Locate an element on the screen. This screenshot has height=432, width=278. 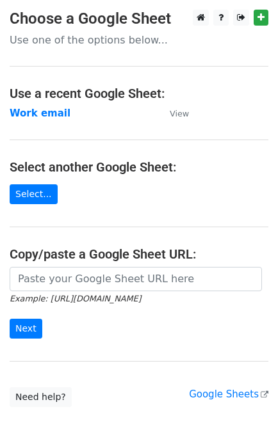
input: Paste your Google Sheet URL here is located at coordinates (136, 279).